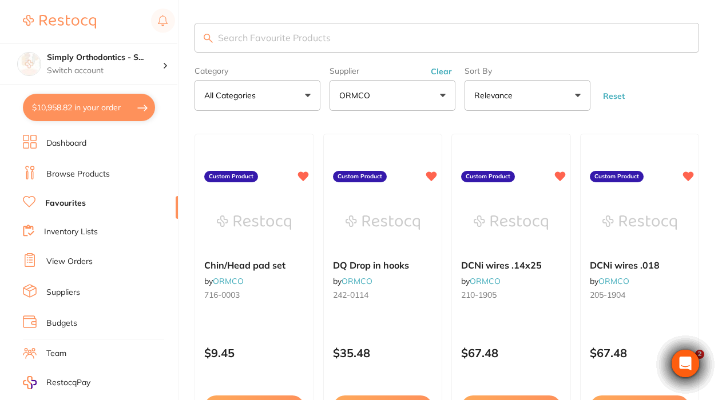 The width and height of the screenshot is (722, 400). Describe the element at coordinates (56, 354) in the screenshot. I see `a: Team` at that location.